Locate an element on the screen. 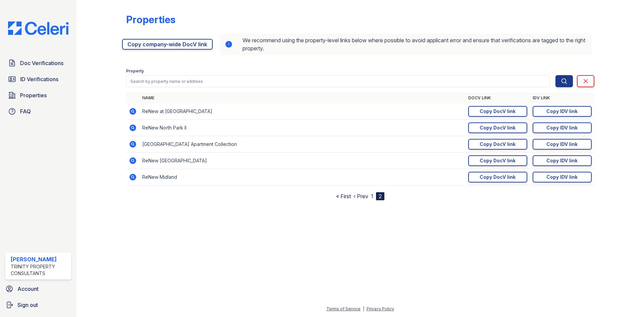  a: Doc Verifications is located at coordinates (38, 63).